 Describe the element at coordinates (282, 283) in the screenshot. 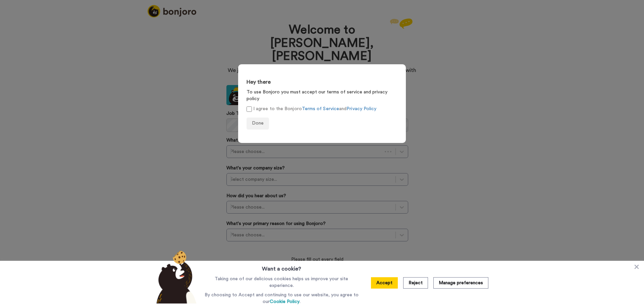

I see `p: Taking one of our delicious cookies helps us improve your site experience.` at that location.